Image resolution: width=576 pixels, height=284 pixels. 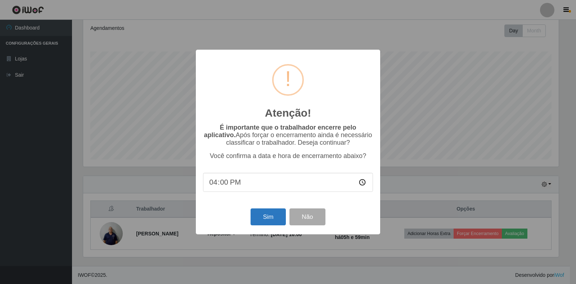 What do you see at coordinates (268, 217) in the screenshot?
I see `button: Sim` at bounding box center [268, 217].